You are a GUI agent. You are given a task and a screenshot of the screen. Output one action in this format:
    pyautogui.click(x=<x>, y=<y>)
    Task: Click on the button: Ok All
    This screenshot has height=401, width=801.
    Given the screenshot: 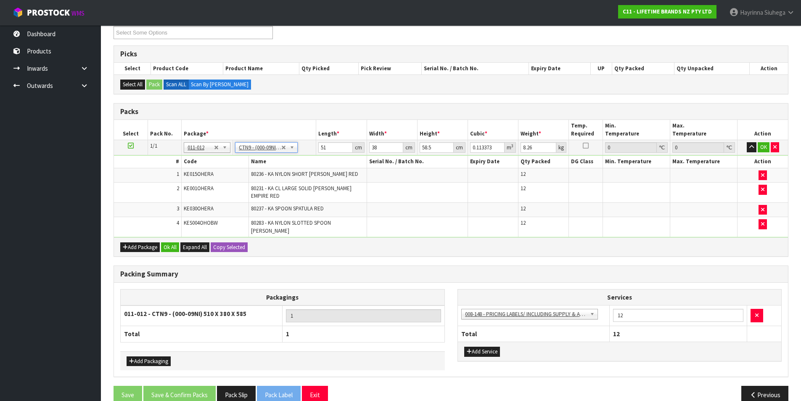 What is the action you would take?
    pyautogui.click(x=170, y=247)
    